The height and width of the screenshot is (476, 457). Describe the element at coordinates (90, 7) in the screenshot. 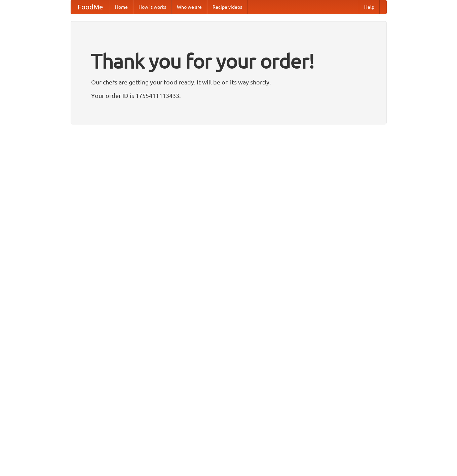

I see `a: FoodMe` at that location.